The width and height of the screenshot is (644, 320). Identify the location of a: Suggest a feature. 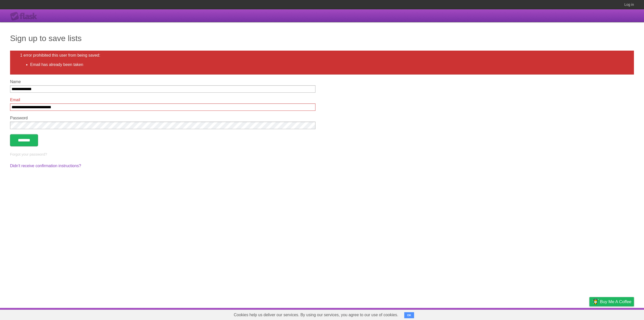
(619, 314).